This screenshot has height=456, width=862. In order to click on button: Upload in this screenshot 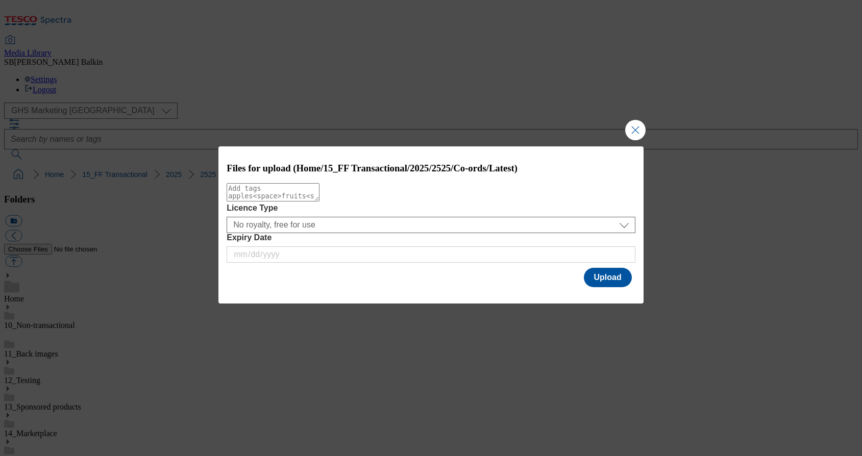, I will do `click(608, 278)`.